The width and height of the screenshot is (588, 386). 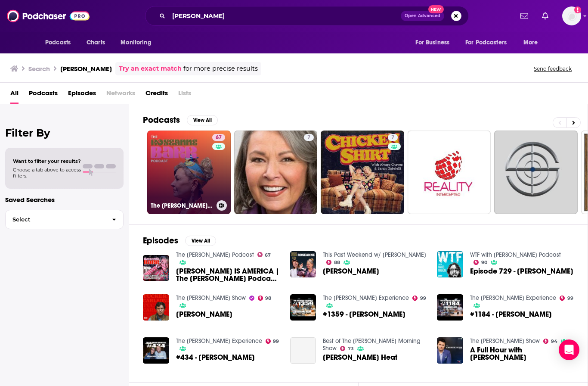 What do you see at coordinates (486, 43) in the screenshot?
I see `span: For Podcasters` at bounding box center [486, 43].